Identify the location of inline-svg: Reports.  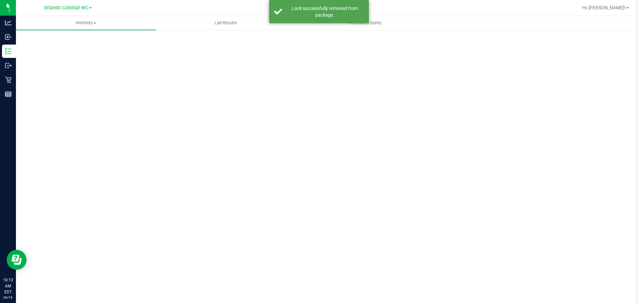
(8, 94).